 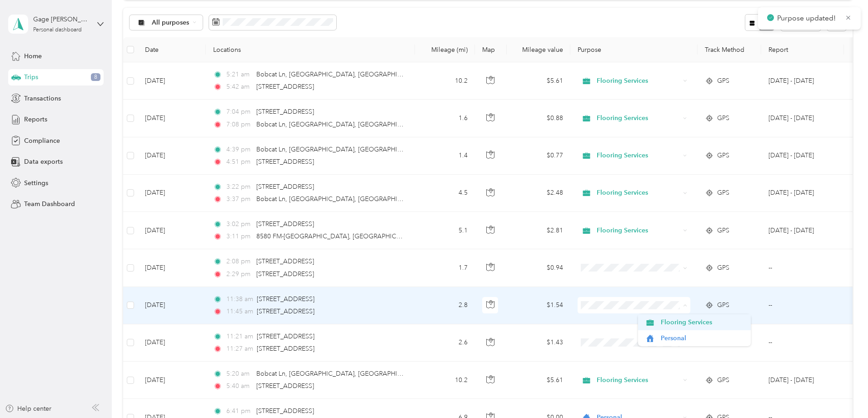 I want to click on td: 1.4, so click(x=445, y=156).